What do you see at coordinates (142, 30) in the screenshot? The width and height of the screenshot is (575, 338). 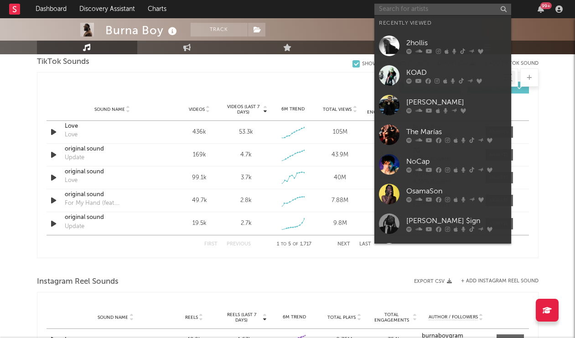 I see `div: Burna Boy` at bounding box center [142, 30].